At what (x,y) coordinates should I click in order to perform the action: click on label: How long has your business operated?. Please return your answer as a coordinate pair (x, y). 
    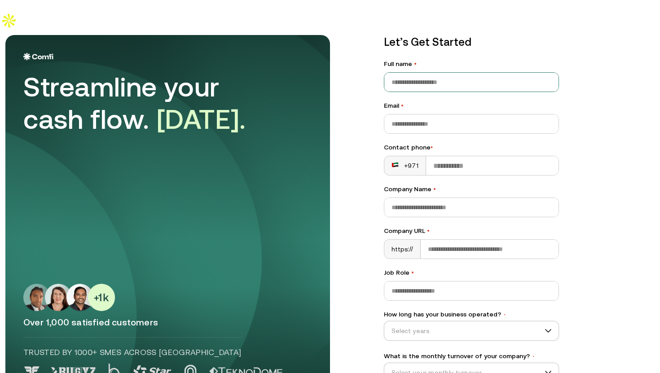
    Looking at the image, I should click on (471, 314).